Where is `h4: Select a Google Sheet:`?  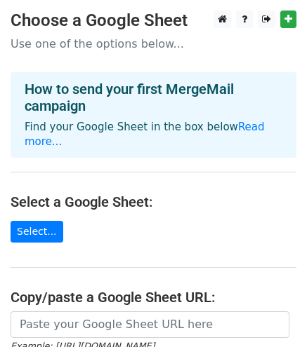
h4: Select a Google Sheet: is located at coordinates (153, 202).